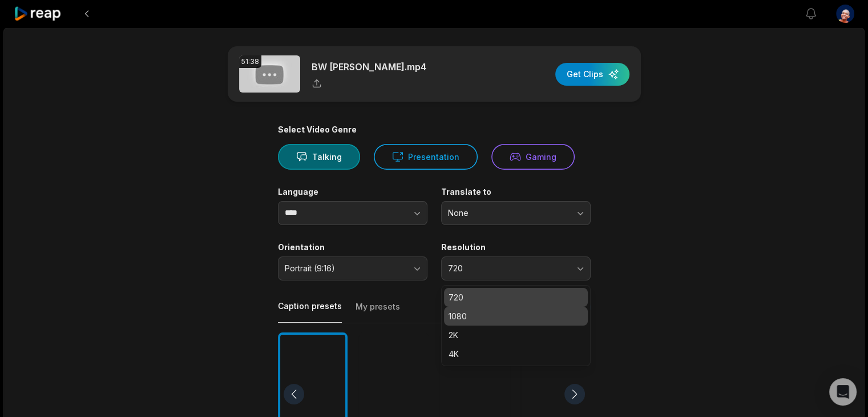 Image resolution: width=868 pixels, height=417 pixels. Describe the element at coordinates (516, 335) in the screenshot. I see `p: 2K` at that location.